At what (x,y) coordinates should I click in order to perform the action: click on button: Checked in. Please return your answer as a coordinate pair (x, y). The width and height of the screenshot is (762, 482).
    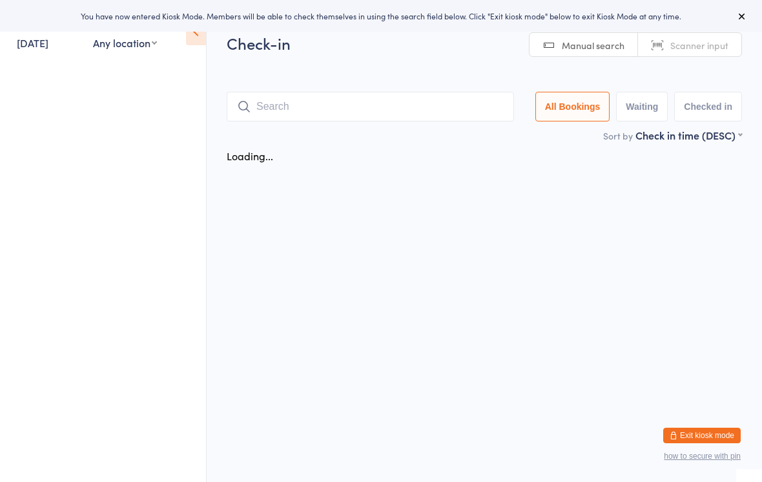
    Looking at the image, I should click on (707, 107).